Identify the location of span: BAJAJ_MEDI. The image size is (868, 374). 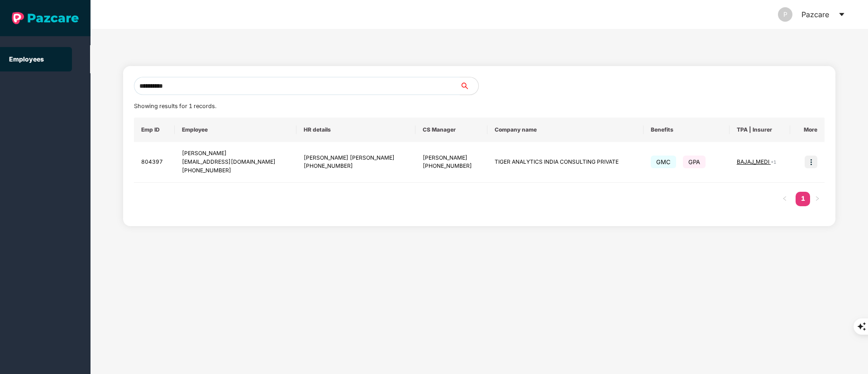
(753, 162).